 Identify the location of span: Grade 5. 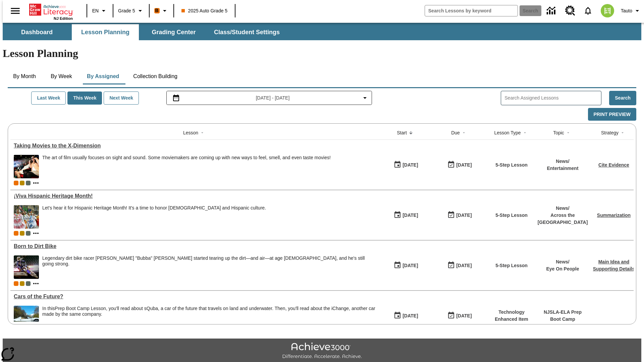
(126, 10).